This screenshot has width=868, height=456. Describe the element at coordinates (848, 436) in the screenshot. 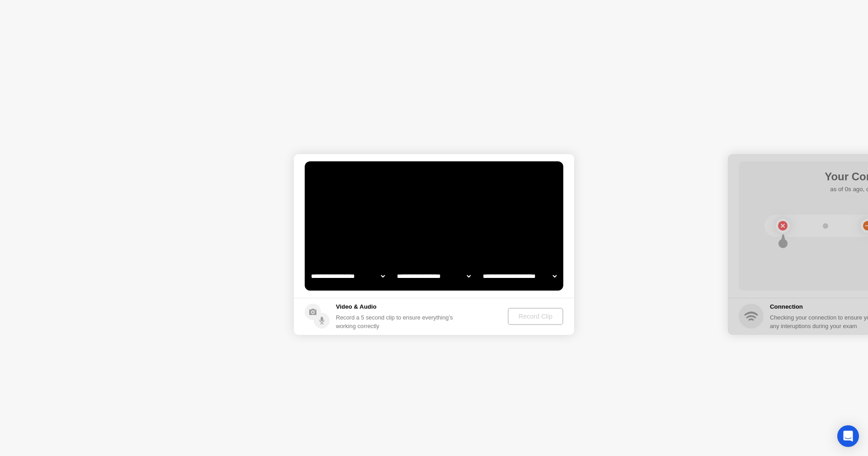

I see `div: Open Intercom Messenger` at that location.